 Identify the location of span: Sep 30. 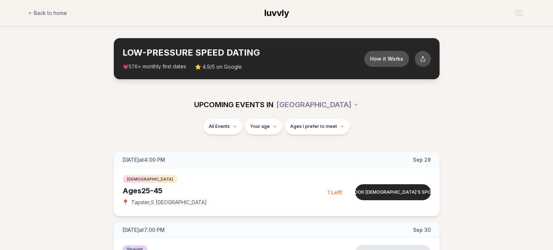
(421, 230).